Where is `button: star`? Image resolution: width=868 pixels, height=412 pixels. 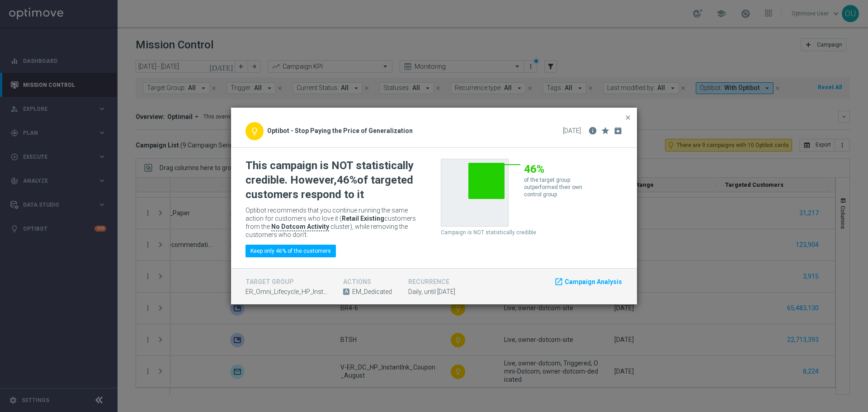 button: star is located at coordinates (604, 129).